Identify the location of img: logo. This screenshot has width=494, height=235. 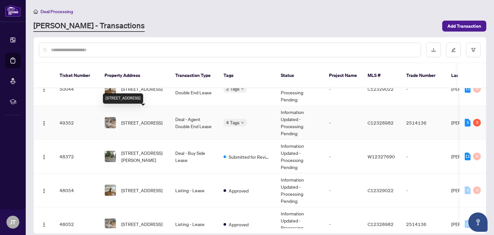
(13, 11).